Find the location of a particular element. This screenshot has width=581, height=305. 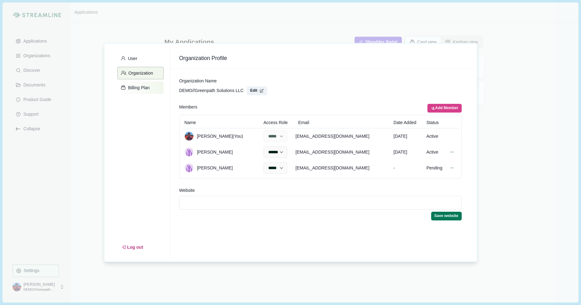

th: Email is located at coordinates (343, 123).